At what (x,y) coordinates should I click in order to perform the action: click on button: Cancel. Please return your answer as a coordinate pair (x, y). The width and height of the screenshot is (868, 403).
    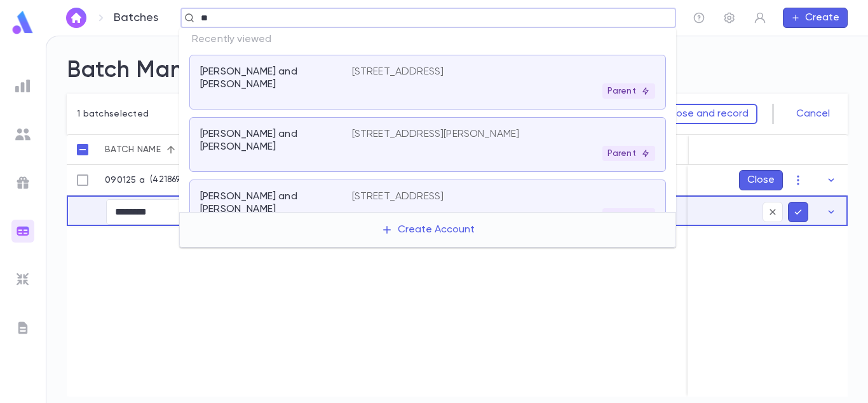
    Looking at the image, I should click on (813, 114).